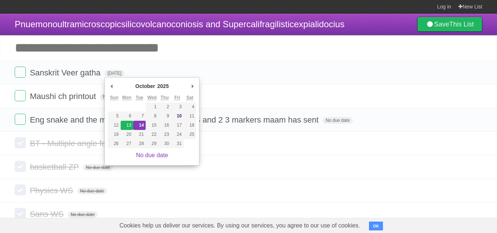  Describe the element at coordinates (177, 107) in the screenshot. I see `button: 3` at that location.